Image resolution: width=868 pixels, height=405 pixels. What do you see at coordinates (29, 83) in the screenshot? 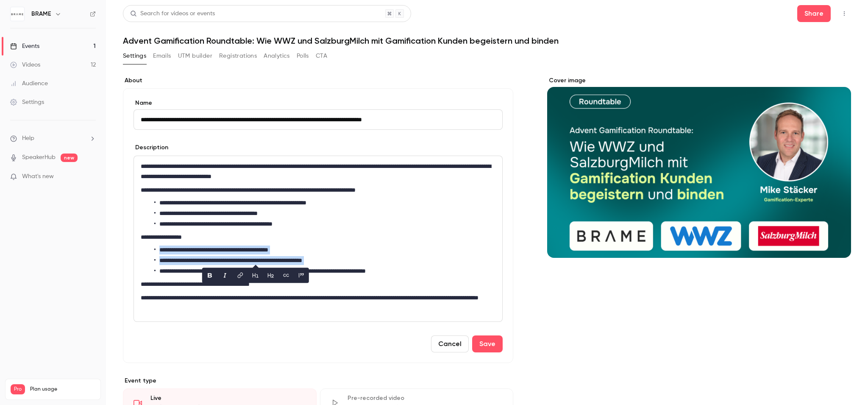
I see `div: Audience` at bounding box center [29, 83].